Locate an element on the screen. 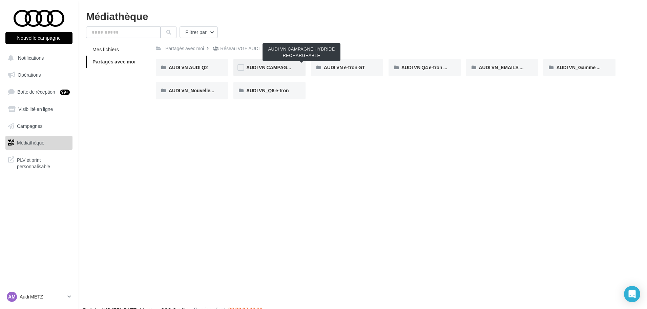  button: Notifications is located at coordinates (38, 58).